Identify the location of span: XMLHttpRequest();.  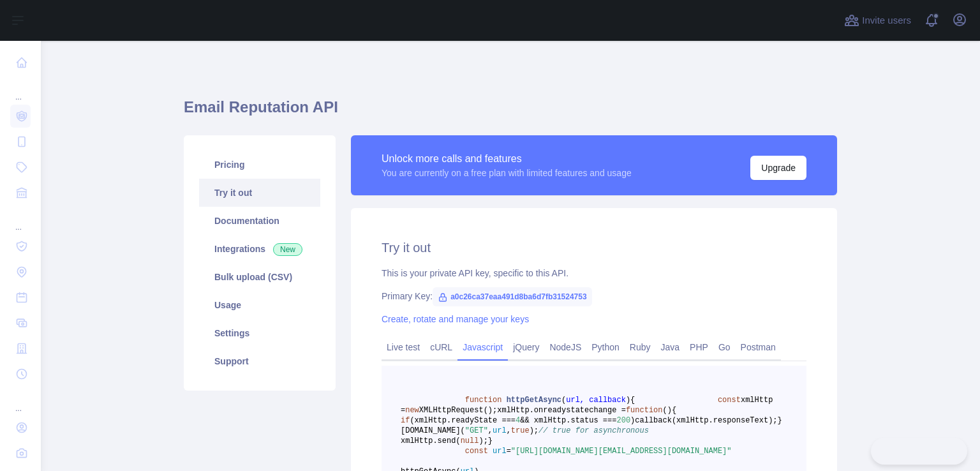
(458, 411).